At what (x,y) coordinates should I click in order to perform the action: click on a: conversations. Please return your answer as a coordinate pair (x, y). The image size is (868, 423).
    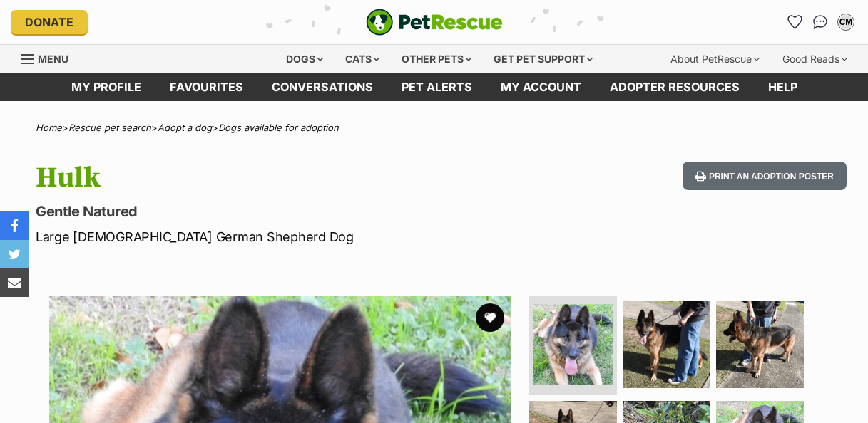
    Looking at the image, I should click on (322, 87).